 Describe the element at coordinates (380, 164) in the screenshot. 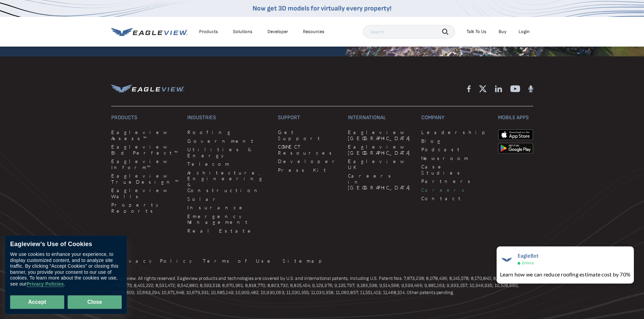

I see `a: Eagleview UK` at that location.